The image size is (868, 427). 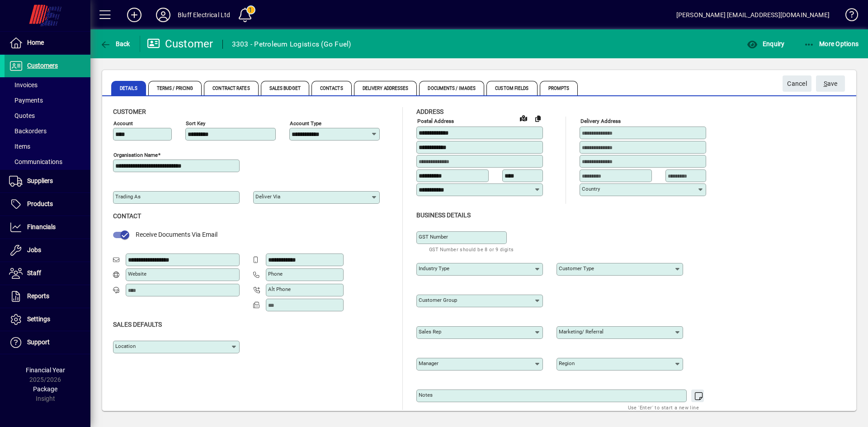 I want to click on span: Back, so click(x=115, y=44).